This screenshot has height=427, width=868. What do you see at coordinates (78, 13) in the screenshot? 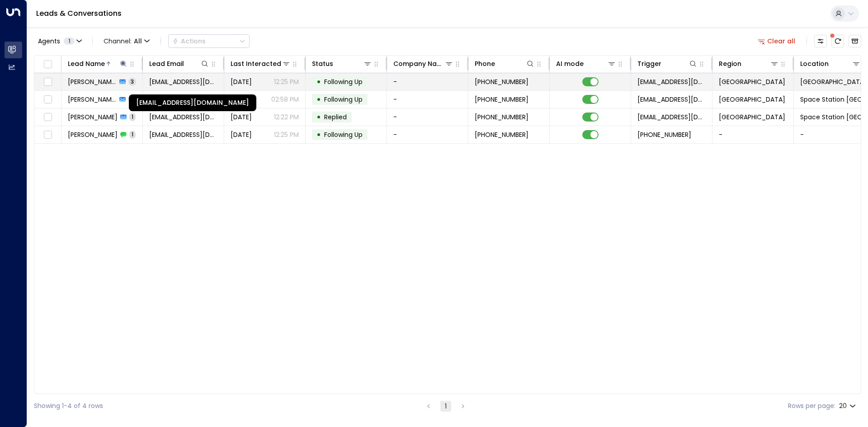
I see `a: Leads & Conversations` at bounding box center [78, 13].